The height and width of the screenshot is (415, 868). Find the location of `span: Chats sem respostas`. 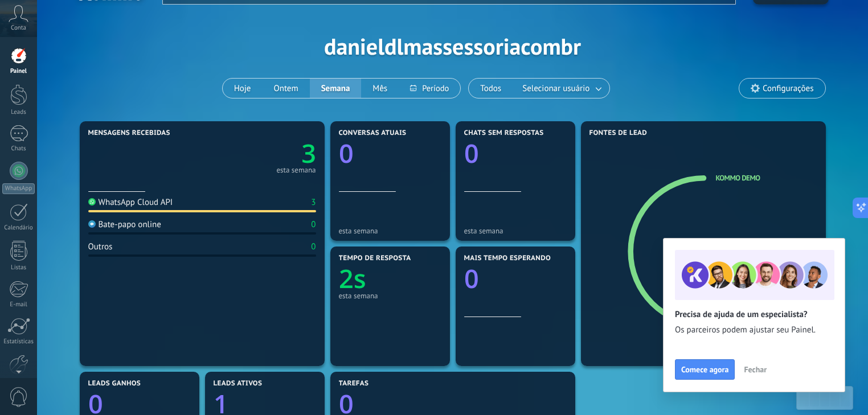

span: Chats sem respostas is located at coordinates (504, 133).